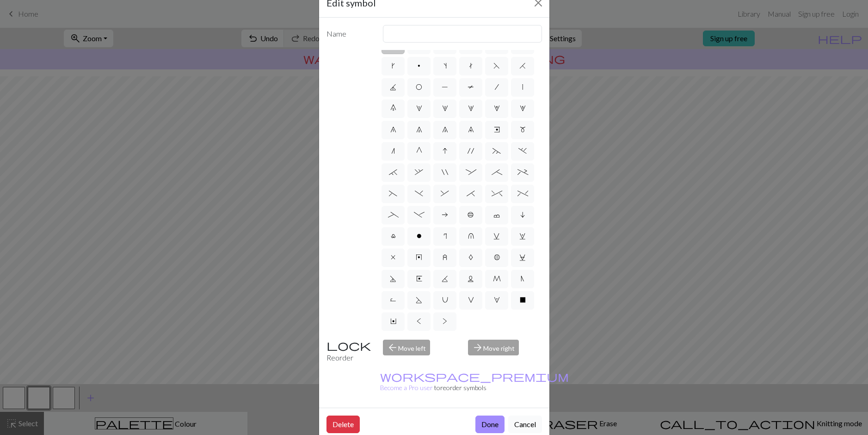  I want to click on span: 8, so click(445, 129).